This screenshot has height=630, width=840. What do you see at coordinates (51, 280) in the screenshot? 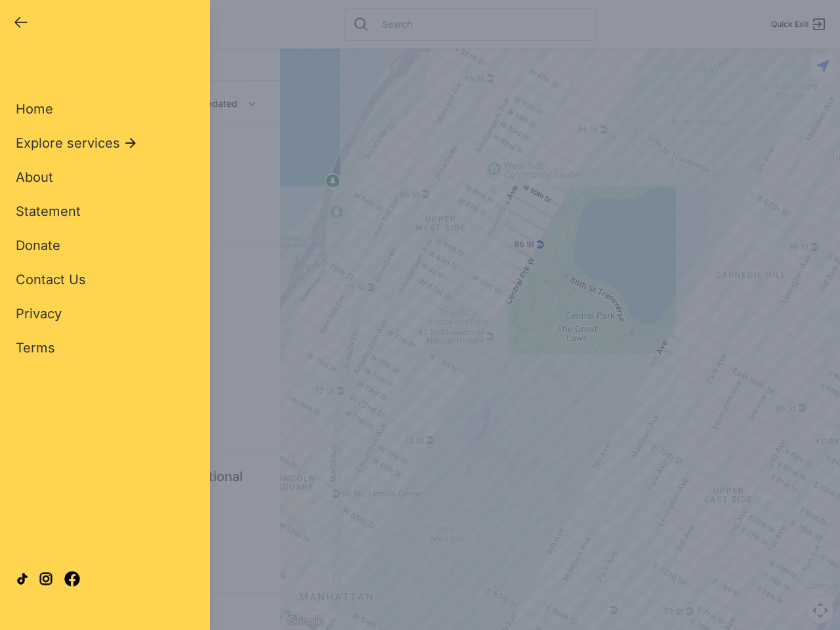
I see `a: Contact Us` at bounding box center [51, 280].